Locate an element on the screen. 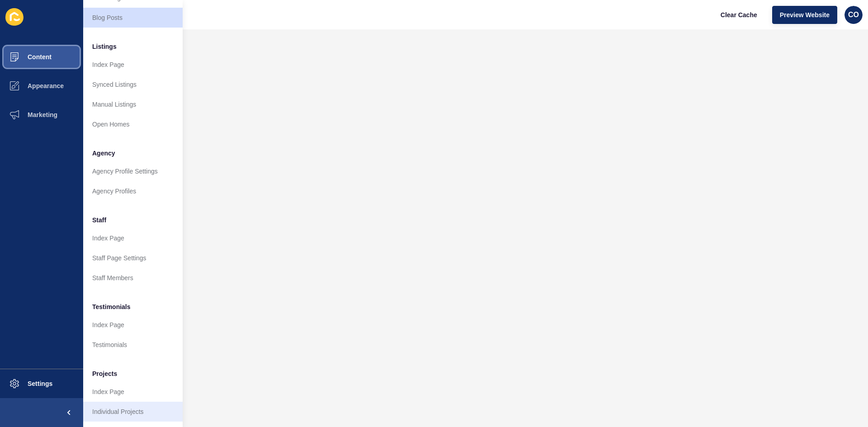  a: Individual Projects is located at coordinates (133, 411).